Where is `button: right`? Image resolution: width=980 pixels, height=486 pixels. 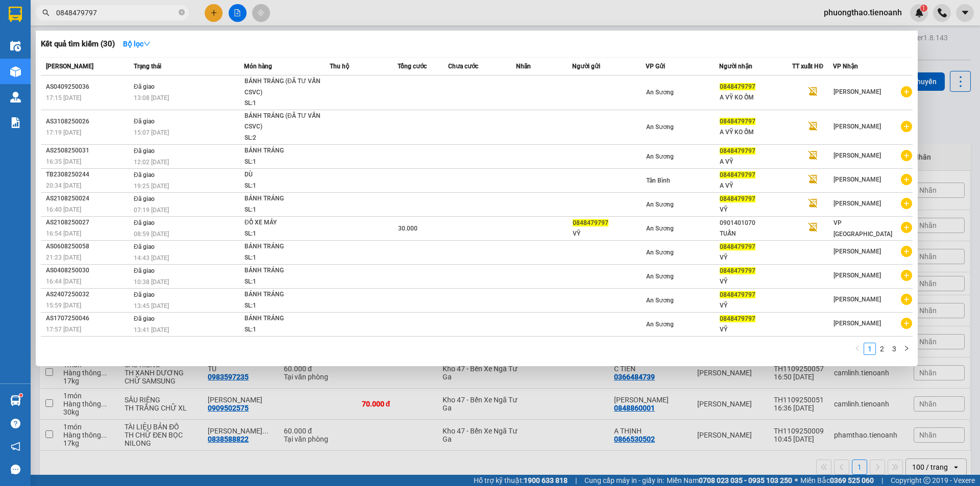
button: right is located at coordinates (906, 349).